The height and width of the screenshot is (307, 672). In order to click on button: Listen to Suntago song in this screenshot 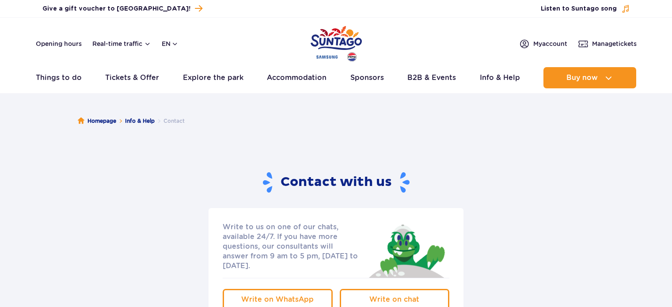, I will do `click(585, 9)`.